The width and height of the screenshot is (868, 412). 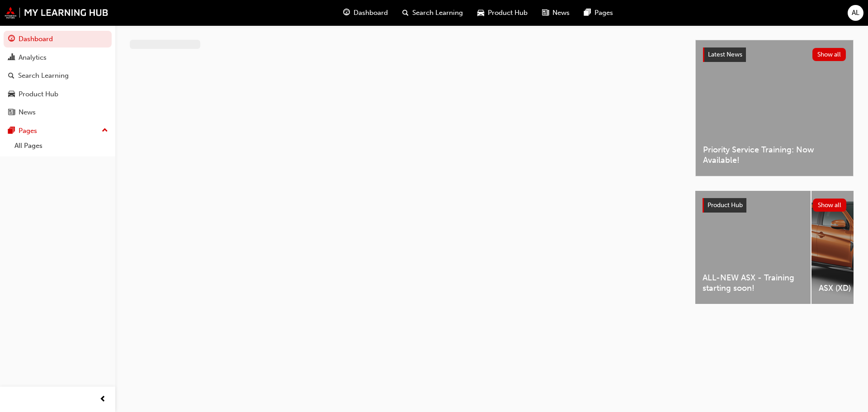 I want to click on span: prev-icon, so click(x=103, y=399).